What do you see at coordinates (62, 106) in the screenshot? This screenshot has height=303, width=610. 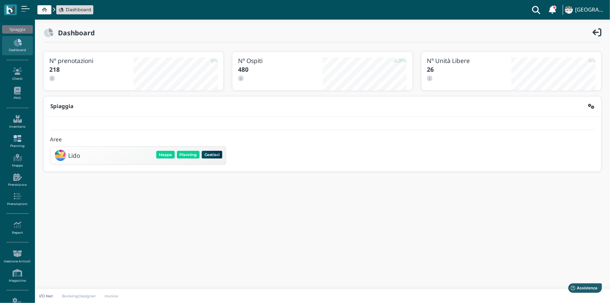 I see `b: Spiaggia` at bounding box center [62, 106].